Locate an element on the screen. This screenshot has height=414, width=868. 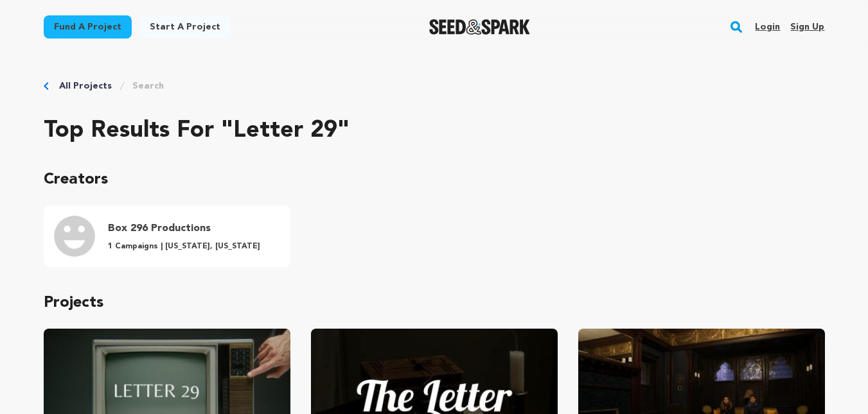
a: Fund a project is located at coordinates (88, 27).